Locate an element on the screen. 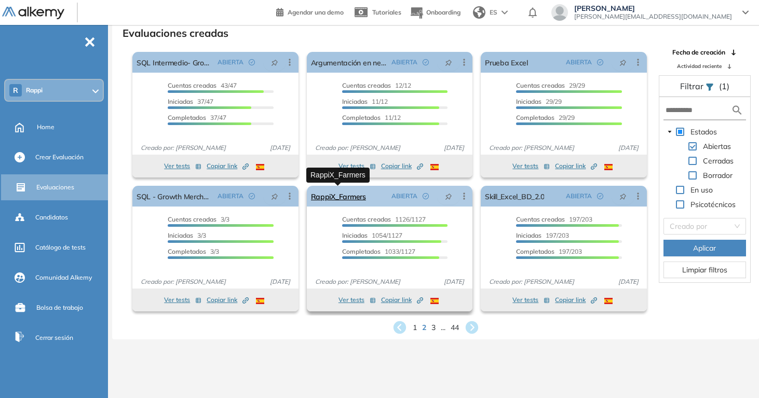 This screenshot has height=398, width=759. span: Abiertas is located at coordinates (717, 146).